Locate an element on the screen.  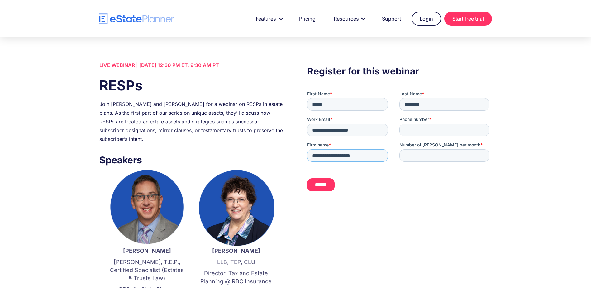
a: Features is located at coordinates (268, 19).